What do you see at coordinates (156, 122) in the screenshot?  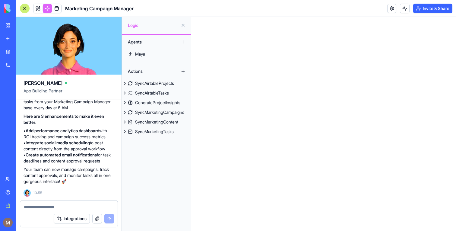 I see `a: SyncMarketingContent` at bounding box center [156, 122].